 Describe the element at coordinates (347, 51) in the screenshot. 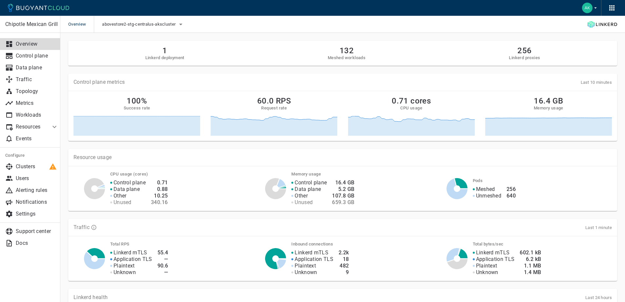

I see `h2: 132` at that location.